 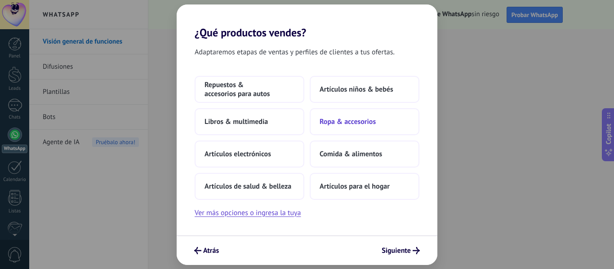 What do you see at coordinates (365, 154) in the screenshot?
I see `button: Comida & alimentos` at bounding box center [365, 154].